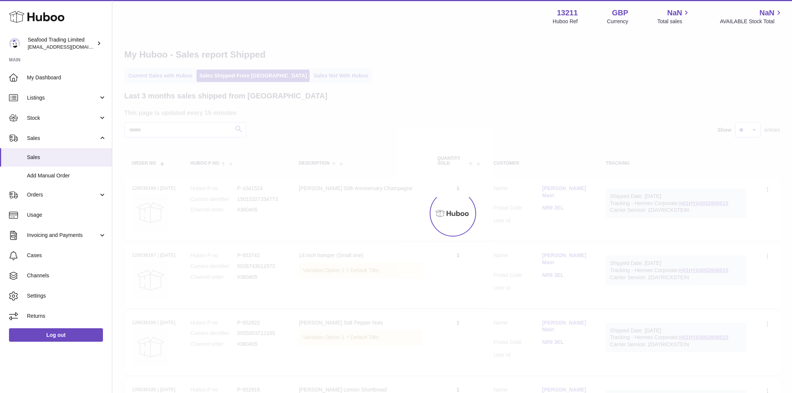 Image resolution: width=792 pixels, height=393 pixels. I want to click on div: Seafood Trading Limited, so click(61, 43).